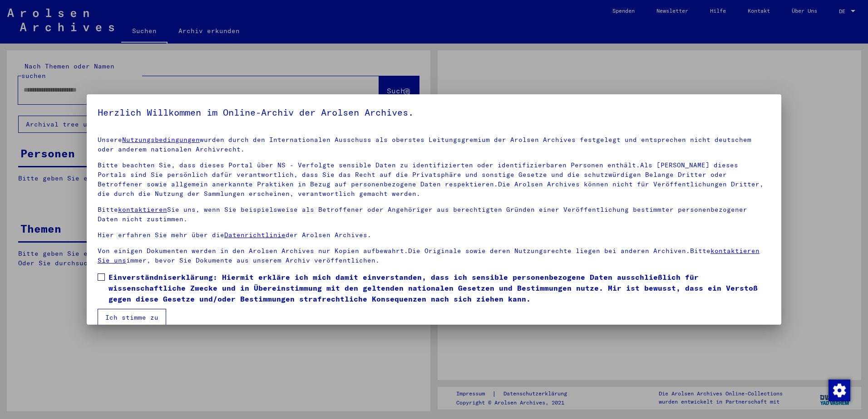 This screenshot has height=419, width=868. Describe the element at coordinates (161, 139) in the screenshot. I see `a: Nutzungsbedingungen` at that location.